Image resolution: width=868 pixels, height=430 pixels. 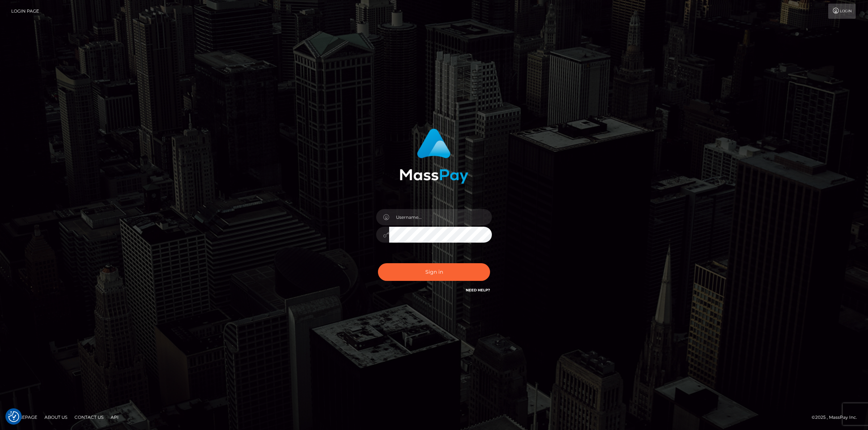 What do you see at coordinates (440, 217) in the screenshot?
I see `input: Username...` at bounding box center [440, 217].